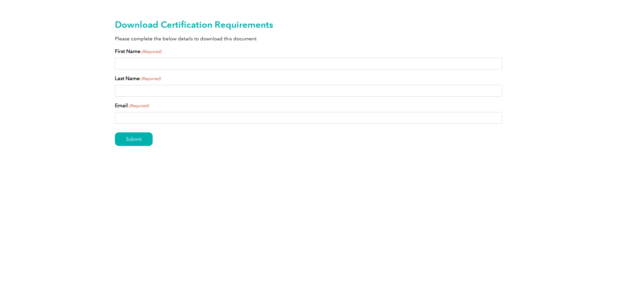 Image resolution: width=617 pixels, height=308 pixels. Describe the element at coordinates (138, 51) in the screenshot. I see `label: First Name` at that location.